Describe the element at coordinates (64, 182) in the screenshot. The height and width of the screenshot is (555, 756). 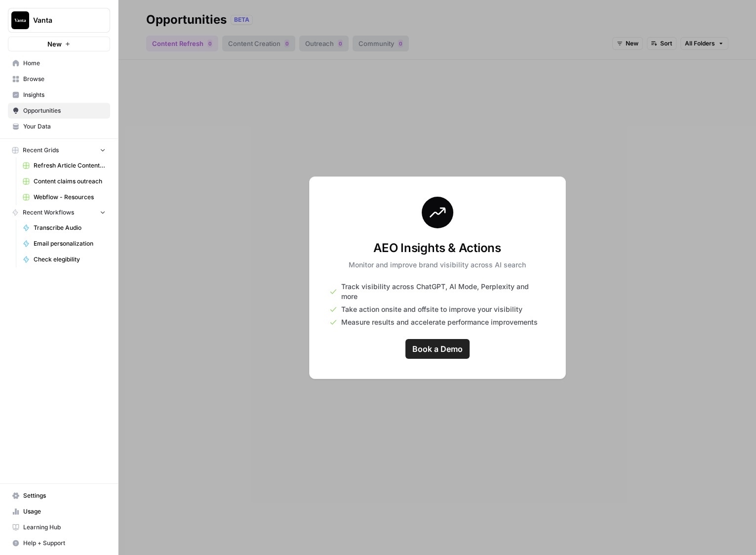
I see `a: Content claims outreach` at that location.